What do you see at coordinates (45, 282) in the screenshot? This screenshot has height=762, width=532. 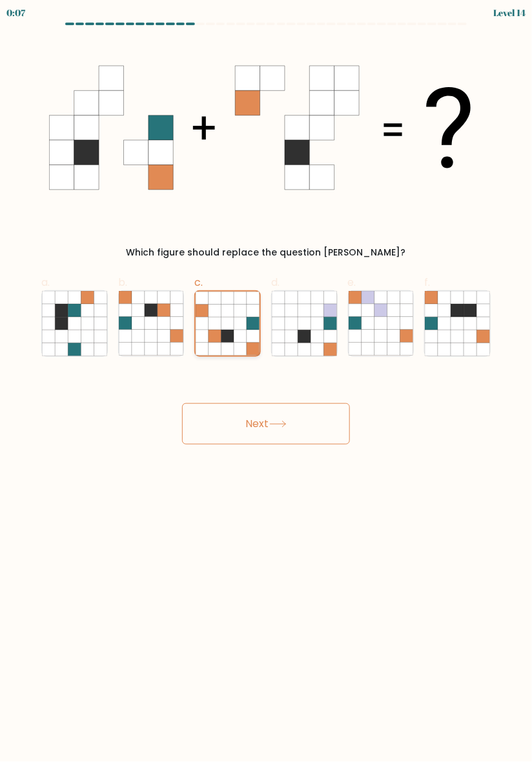 I see `span: a.` at bounding box center [45, 282].